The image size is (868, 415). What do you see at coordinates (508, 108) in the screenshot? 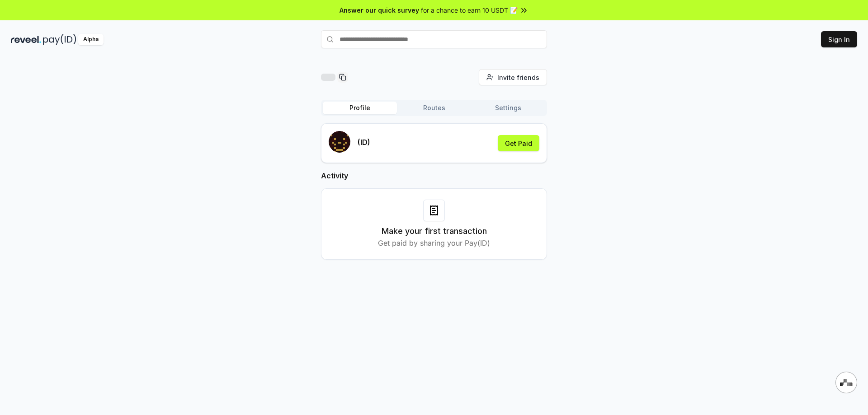
I see `button: Settings` at bounding box center [508, 108].